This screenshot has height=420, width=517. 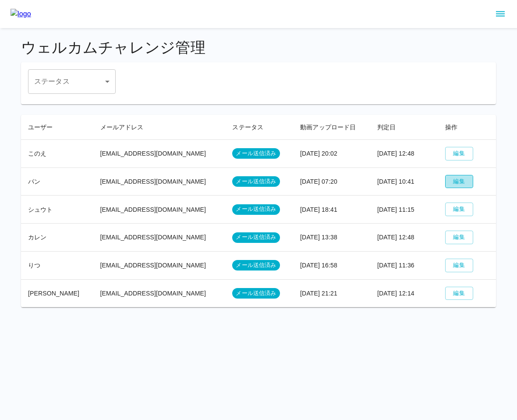 What do you see at coordinates (57, 153) in the screenshot?
I see `td: このえ` at bounding box center [57, 153].